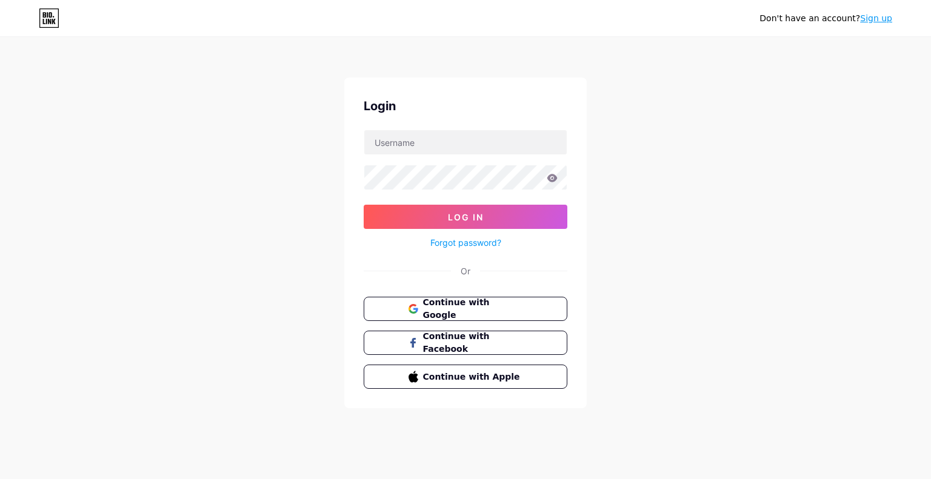 The width and height of the screenshot is (931, 479). I want to click on span: Continue with Apple, so click(473, 377).